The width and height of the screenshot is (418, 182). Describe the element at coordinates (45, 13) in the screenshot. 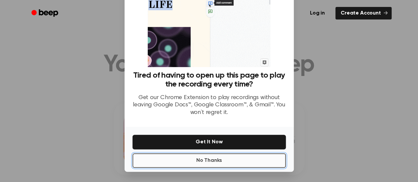

I see `a: Beep` at that location.